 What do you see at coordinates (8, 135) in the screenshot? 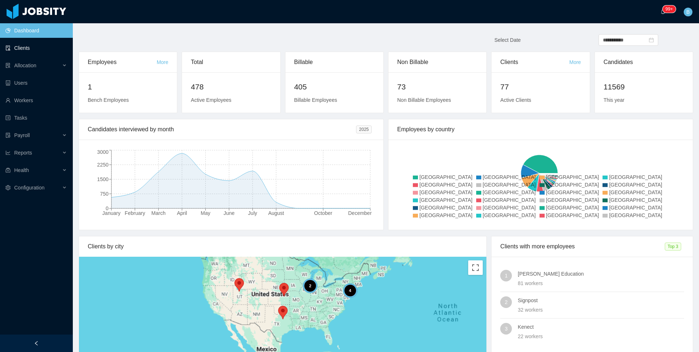
I see `i: icon: file-protect` at bounding box center [8, 135].